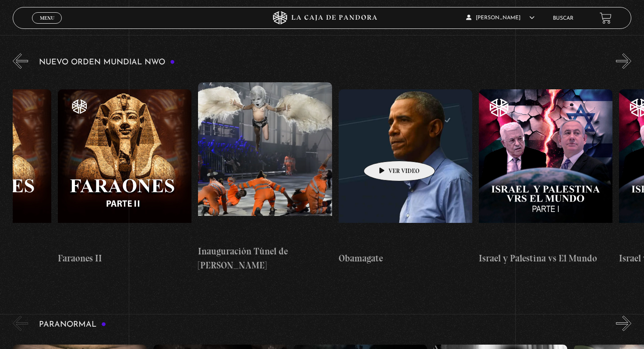 The width and height of the screenshot is (644, 349). What do you see at coordinates (107, 62) in the screenshot?
I see `h3: Nuevo Orden Mundial NWO` at bounding box center [107, 62].